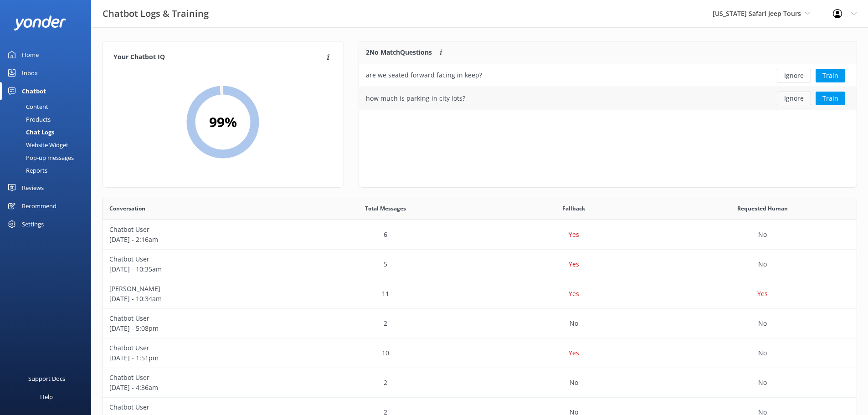 This screenshot has height=415, width=868. What do you see at coordinates (223, 122) in the screenshot?
I see `h2: 99 %` at bounding box center [223, 122].